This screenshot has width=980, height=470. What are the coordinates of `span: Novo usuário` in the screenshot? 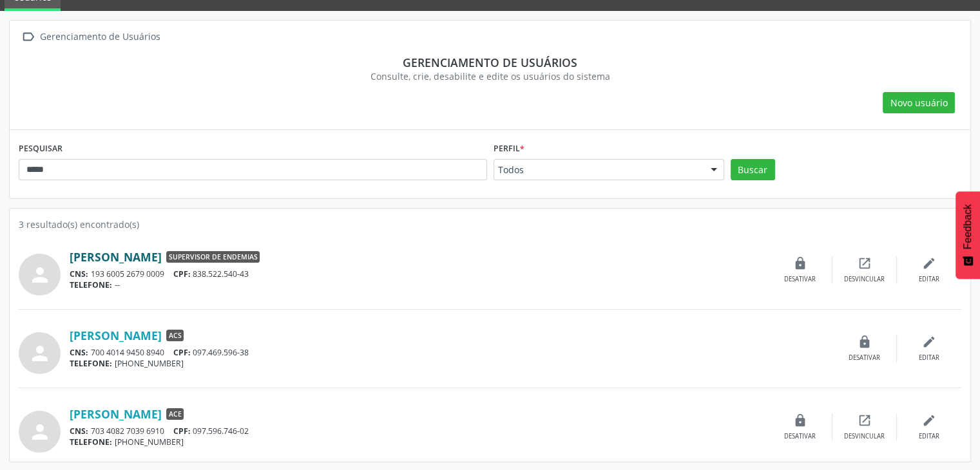 It's located at (918, 102).